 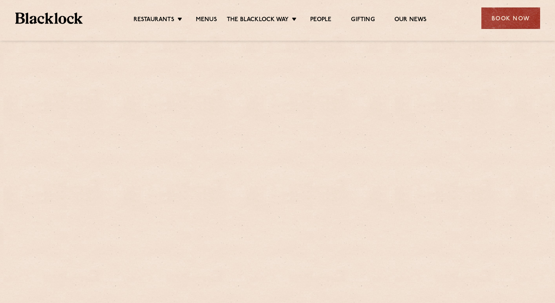 I want to click on a: Gifting, so click(x=363, y=20).